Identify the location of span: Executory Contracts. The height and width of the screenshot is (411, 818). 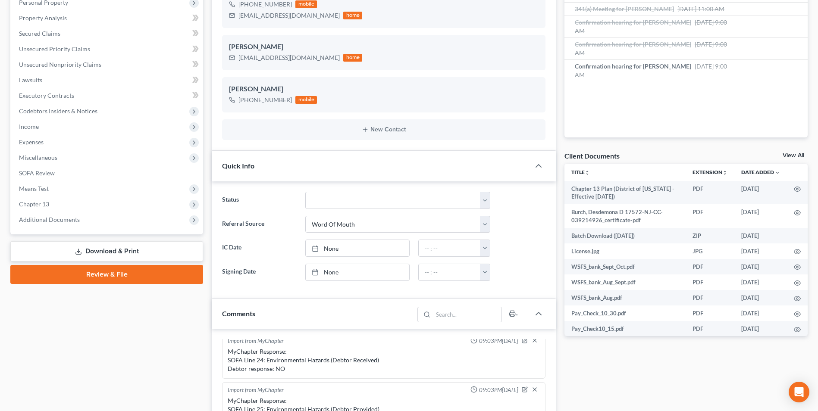
(47, 95).